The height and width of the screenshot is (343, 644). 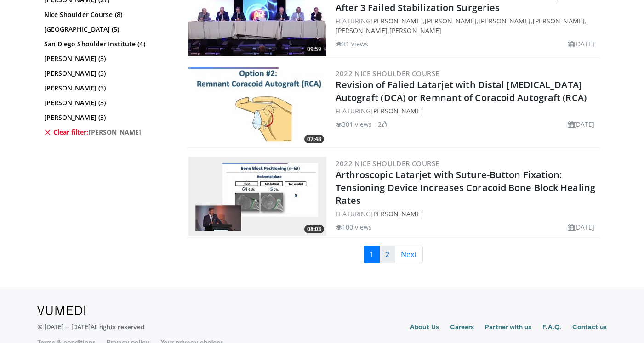 I want to click on a: F.A.Q., so click(x=551, y=328).